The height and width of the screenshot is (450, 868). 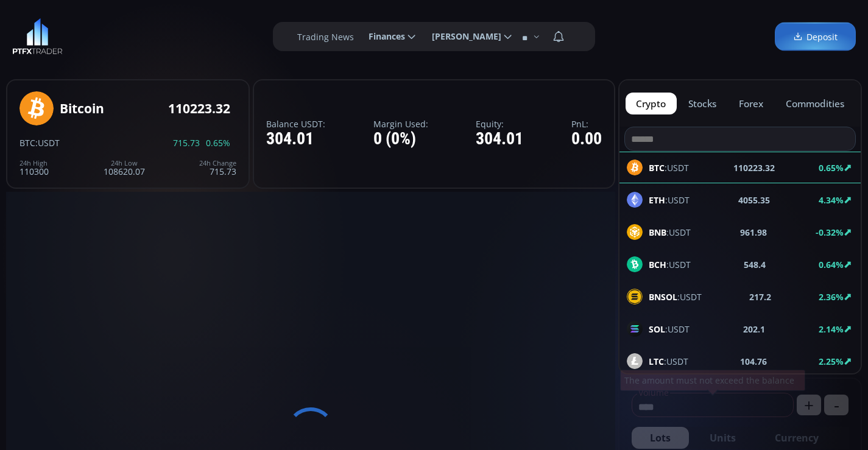 I want to click on div: 110223.32, so click(x=199, y=109).